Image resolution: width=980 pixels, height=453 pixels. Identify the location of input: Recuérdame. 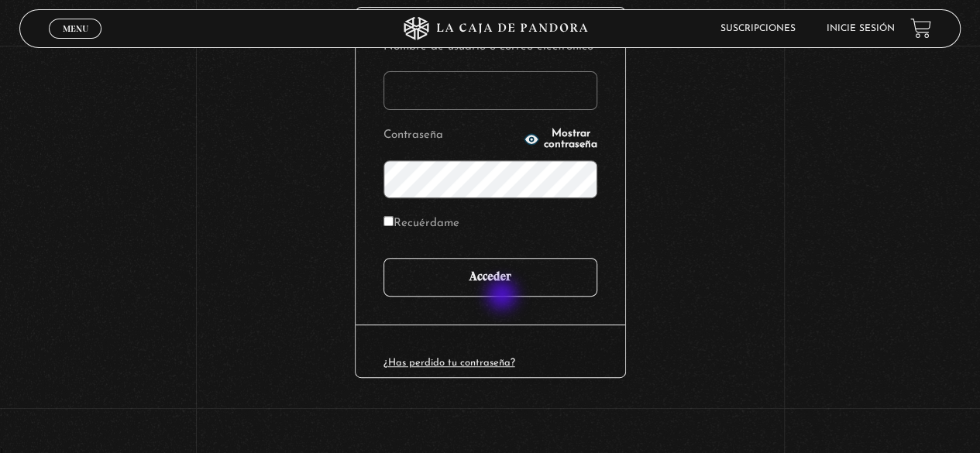
(388, 221).